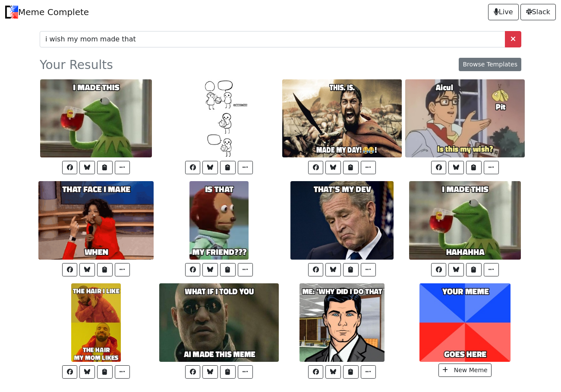 The width and height of the screenshot is (561, 392). I want to click on img: _i+made+this.jpg, so click(219, 119).